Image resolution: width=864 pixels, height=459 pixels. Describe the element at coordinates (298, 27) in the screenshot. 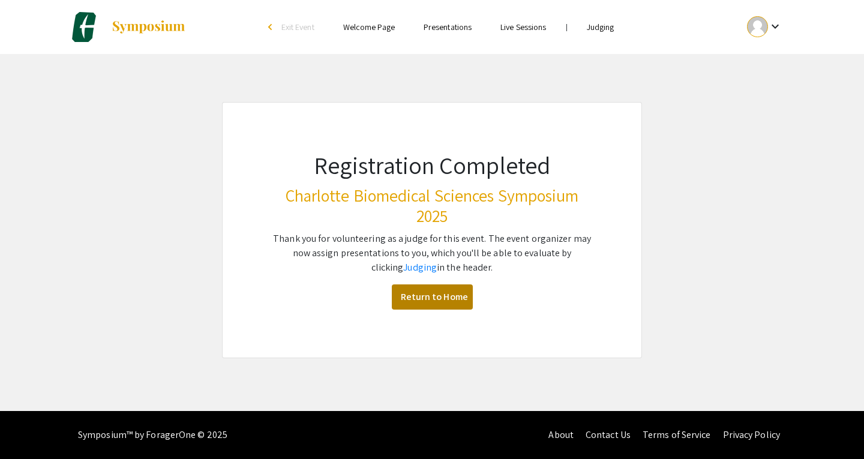

I see `span: Exit Event` at that location.